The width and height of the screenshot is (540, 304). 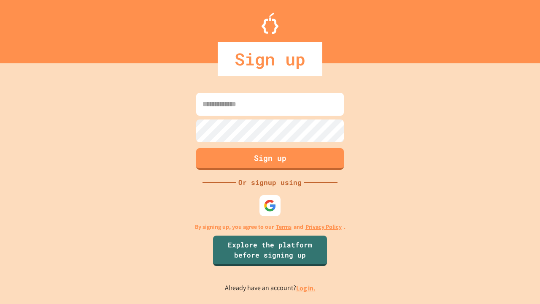 What do you see at coordinates (324, 227) in the screenshot?
I see `a: Privacy Policy` at bounding box center [324, 227].